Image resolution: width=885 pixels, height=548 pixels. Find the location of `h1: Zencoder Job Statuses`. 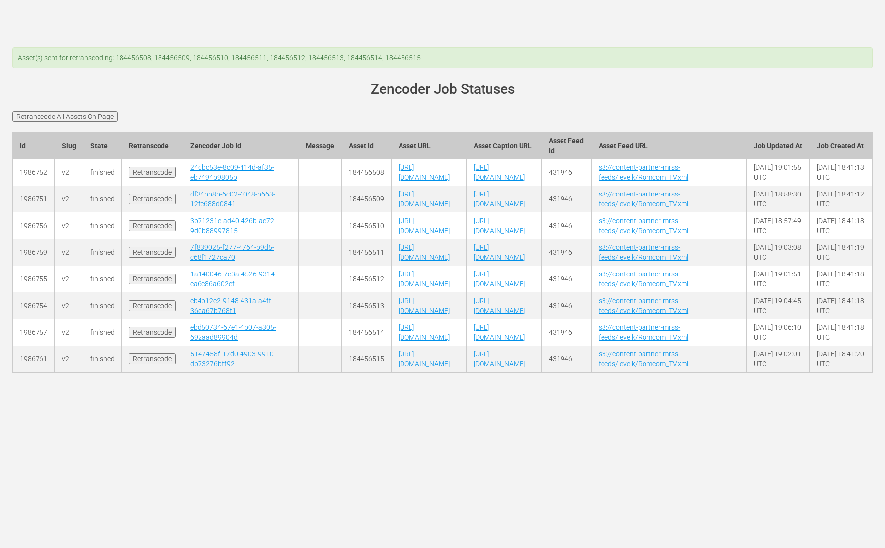

h1: Zencoder Job Statuses is located at coordinates (442, 89).